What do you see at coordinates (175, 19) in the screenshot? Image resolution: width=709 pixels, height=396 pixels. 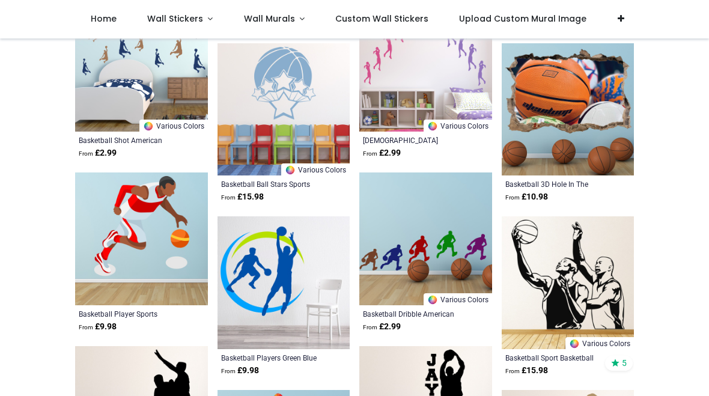 I see `span: Wall Stickers` at bounding box center [175, 19].